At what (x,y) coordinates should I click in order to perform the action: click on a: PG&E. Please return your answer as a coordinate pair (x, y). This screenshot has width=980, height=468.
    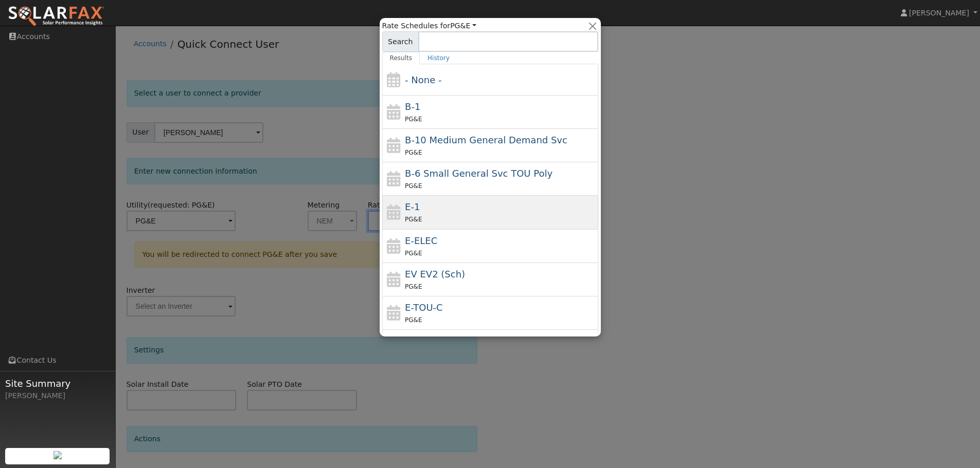
    Looking at the image, I should click on (463, 26).